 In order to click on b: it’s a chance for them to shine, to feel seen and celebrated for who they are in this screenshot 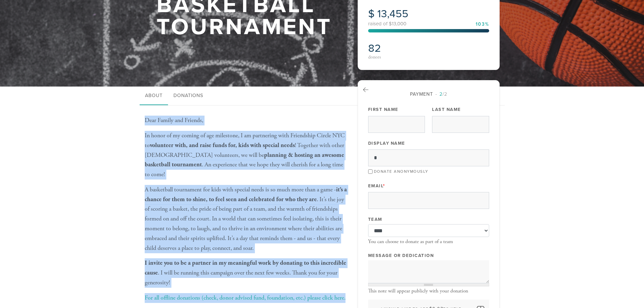, I will do `click(246, 194)`.